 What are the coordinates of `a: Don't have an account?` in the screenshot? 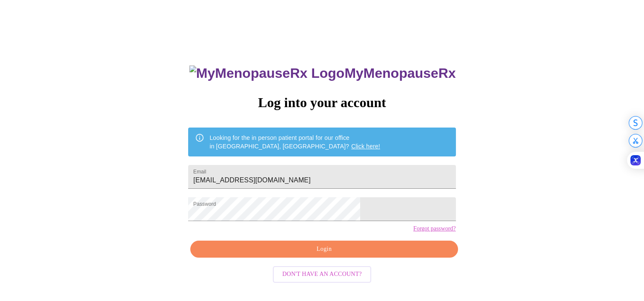 It's located at (322, 274).